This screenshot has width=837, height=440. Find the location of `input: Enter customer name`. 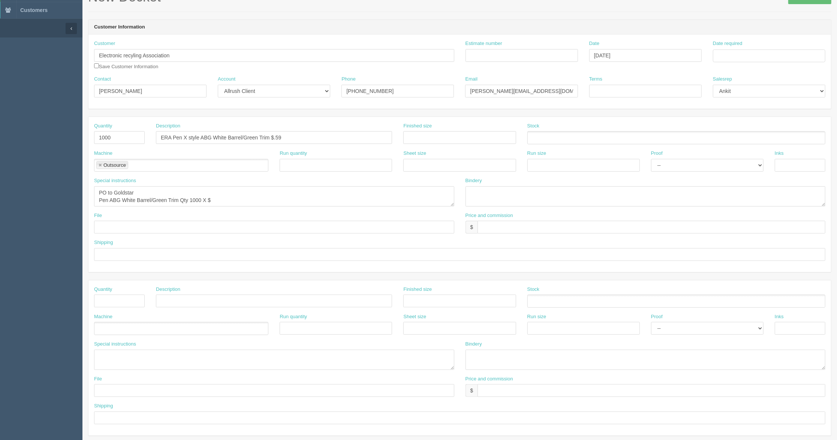

input: Enter customer name is located at coordinates (274, 55).